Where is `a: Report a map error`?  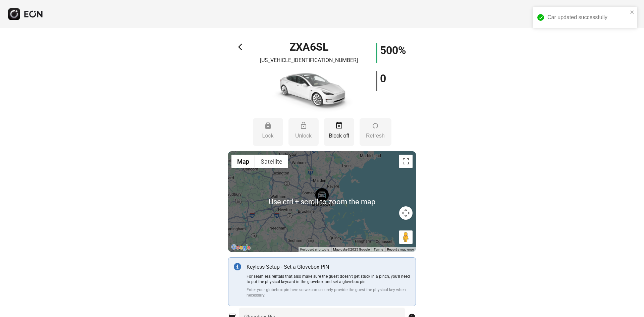
a: Report a map error is located at coordinates (401, 249).